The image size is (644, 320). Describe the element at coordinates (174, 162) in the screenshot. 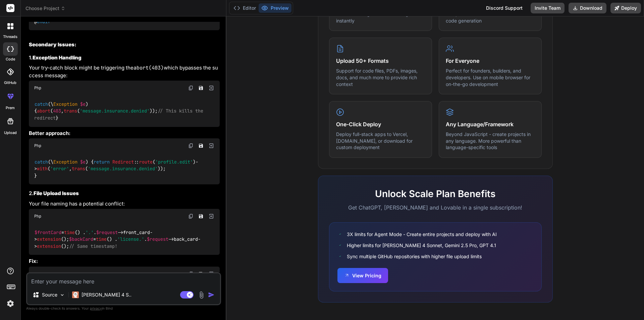

I see `span: 'profile.edit'` at that location.